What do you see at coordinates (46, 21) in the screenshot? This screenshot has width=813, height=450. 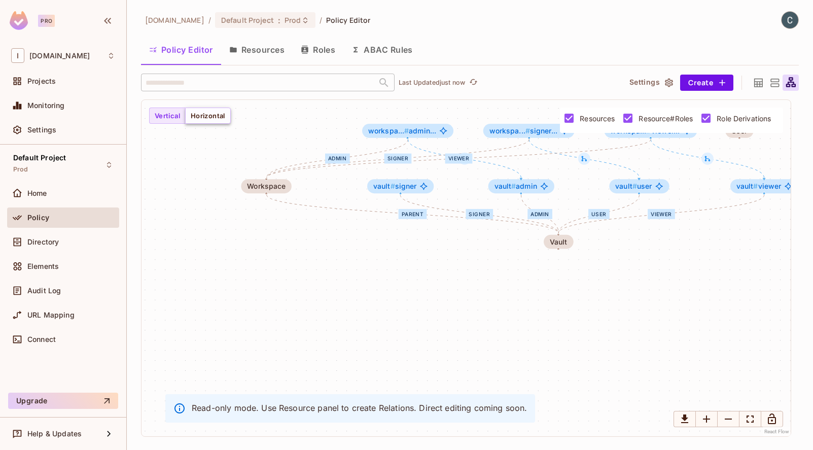 I see `div: Pro` at bounding box center [46, 21].